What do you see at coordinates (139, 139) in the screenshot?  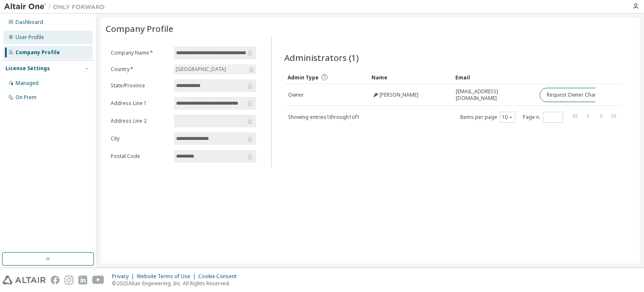 I see `label: City` at bounding box center [139, 139].